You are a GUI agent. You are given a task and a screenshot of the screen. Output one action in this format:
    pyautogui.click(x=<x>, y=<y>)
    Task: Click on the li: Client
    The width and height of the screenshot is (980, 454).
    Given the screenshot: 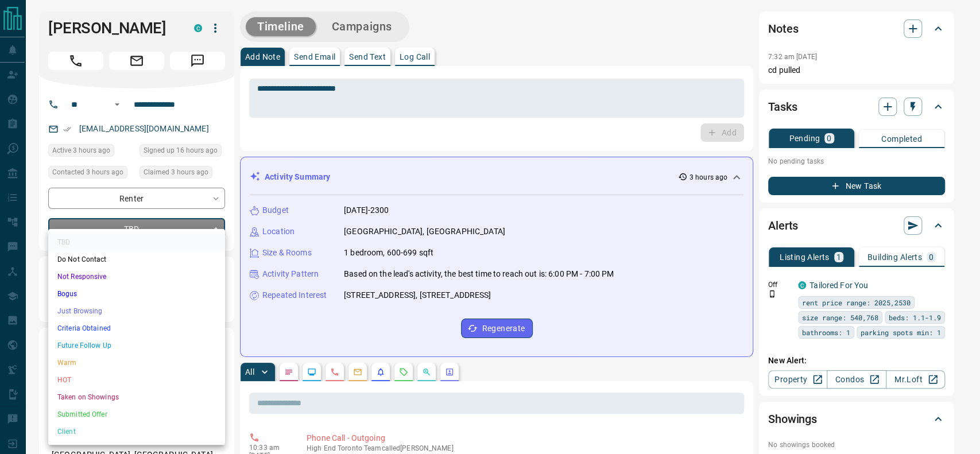 What is the action you would take?
    pyautogui.click(x=137, y=432)
    